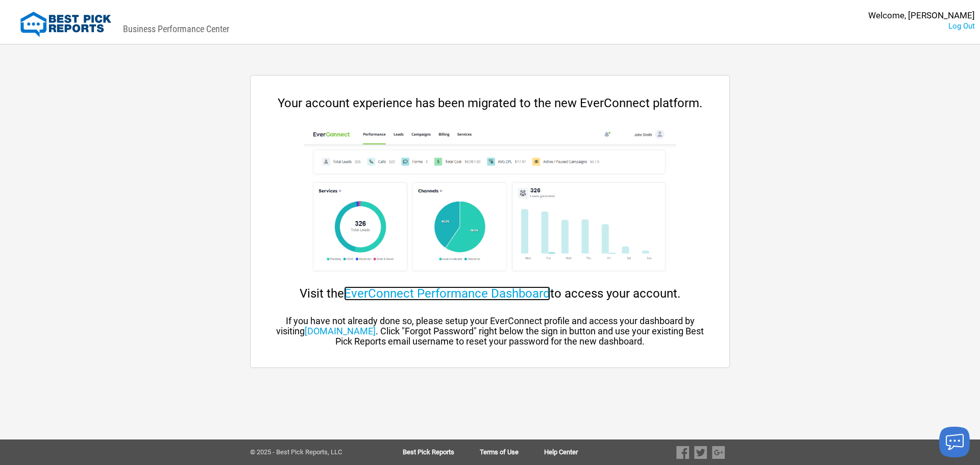 The image size is (980, 465). I want to click on img: Best Pick Reports Logo, so click(66, 25).